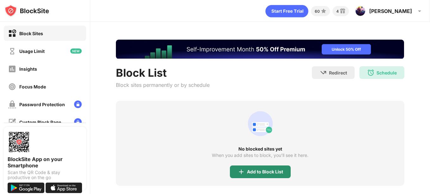 This screenshot has width=430, height=194. I want to click on div: Schedule, so click(387, 73).